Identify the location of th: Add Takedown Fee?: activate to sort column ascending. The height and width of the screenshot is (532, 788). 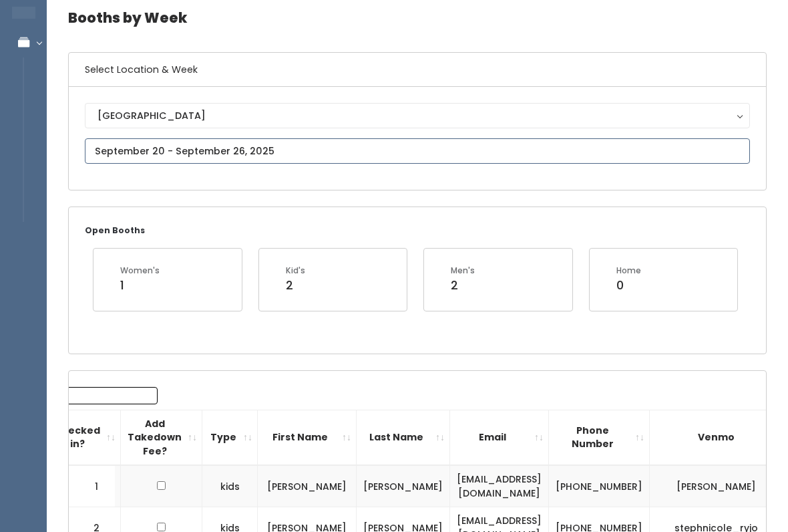
(162, 438).